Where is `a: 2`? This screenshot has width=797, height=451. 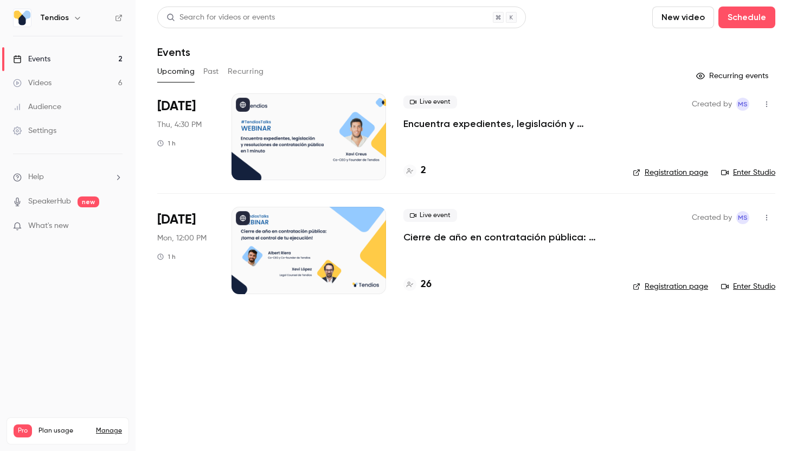
a: 2 is located at coordinates (415, 170).